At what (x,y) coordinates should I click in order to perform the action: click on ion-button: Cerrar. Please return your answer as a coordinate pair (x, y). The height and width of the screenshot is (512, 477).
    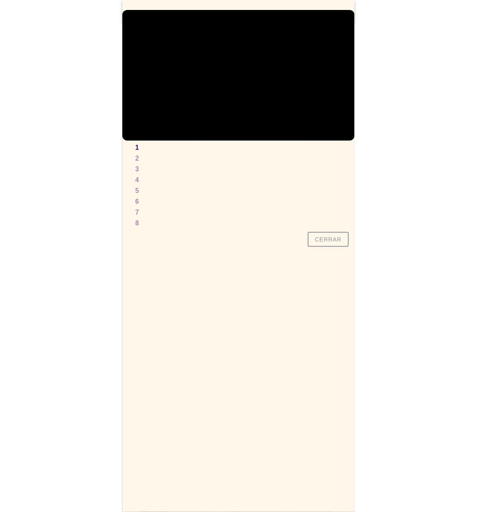
    Looking at the image, I should click on (328, 239).